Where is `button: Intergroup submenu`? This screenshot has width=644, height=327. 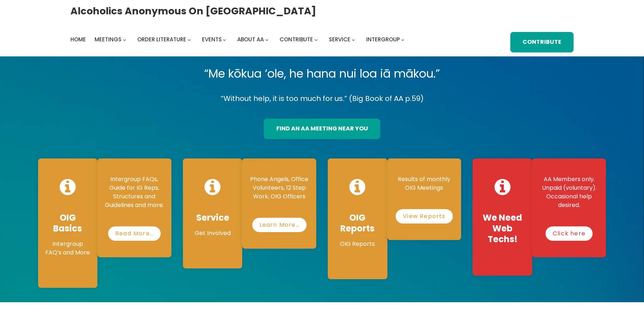 button: Intergroup submenu is located at coordinates (402, 39).